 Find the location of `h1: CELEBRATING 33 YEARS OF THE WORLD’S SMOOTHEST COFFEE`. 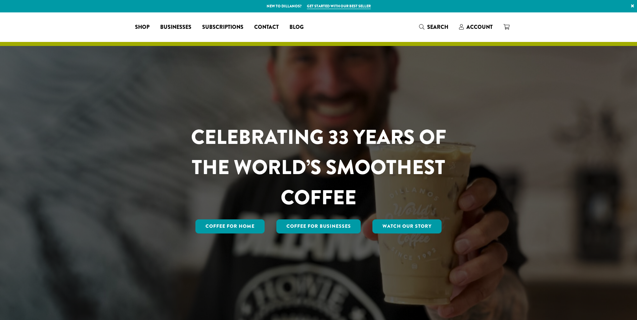

h1: CELEBRATING 33 YEARS OF THE WORLD’S SMOOTHEST COFFEE is located at coordinates (319, 168).